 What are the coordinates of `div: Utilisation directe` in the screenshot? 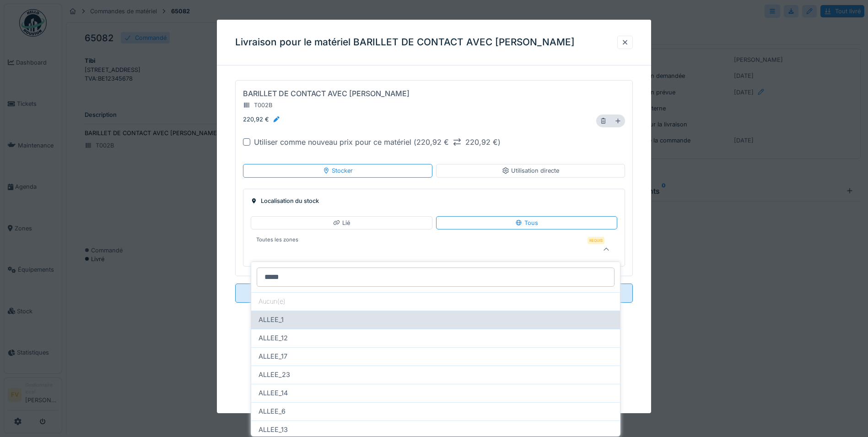 It's located at (530, 170).